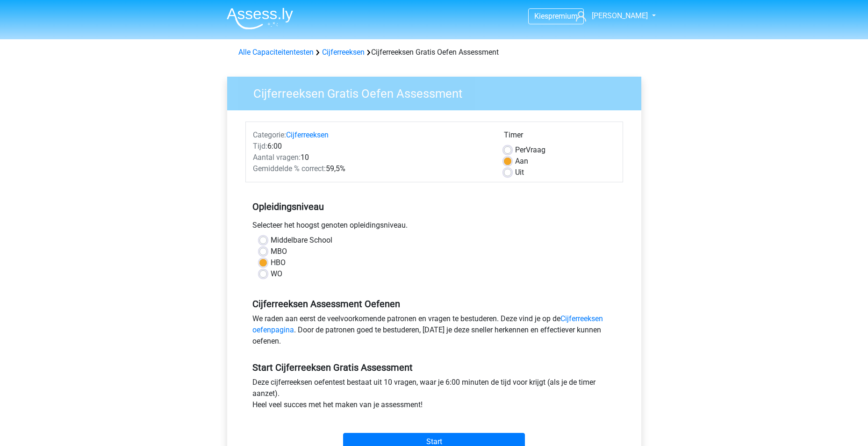 This screenshot has height=446, width=868. What do you see at coordinates (290, 168) in the screenshot?
I see `span: Gemiddelde % correct:` at bounding box center [290, 168].